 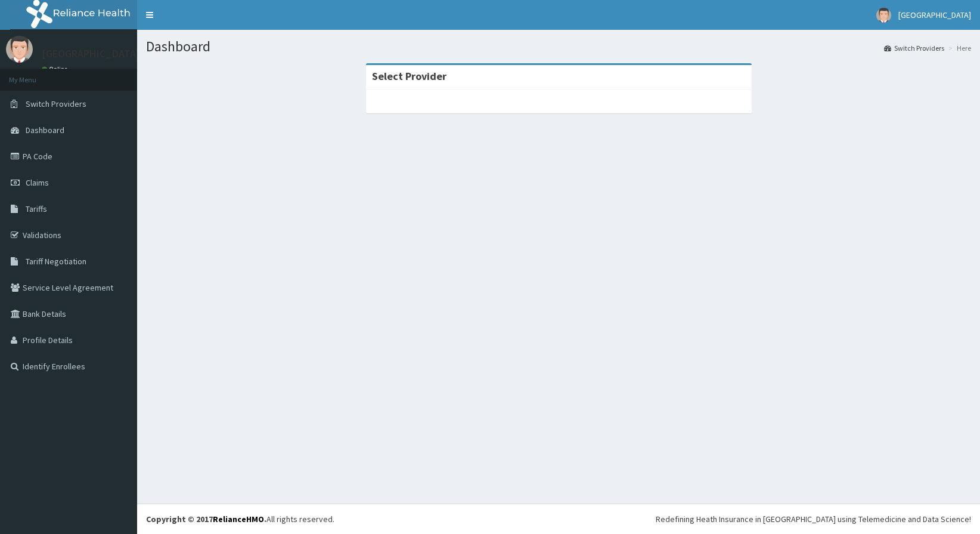 I want to click on footer: All rights reserved., so click(x=559, y=519).